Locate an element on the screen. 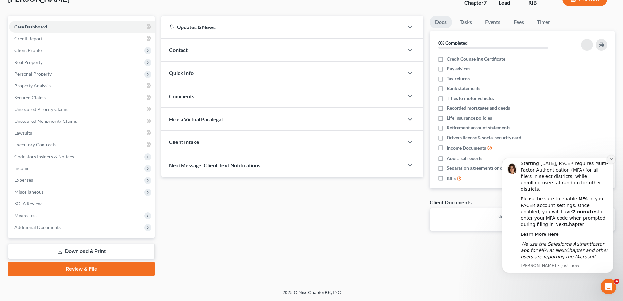  a: Lawsuits is located at coordinates (82, 133).